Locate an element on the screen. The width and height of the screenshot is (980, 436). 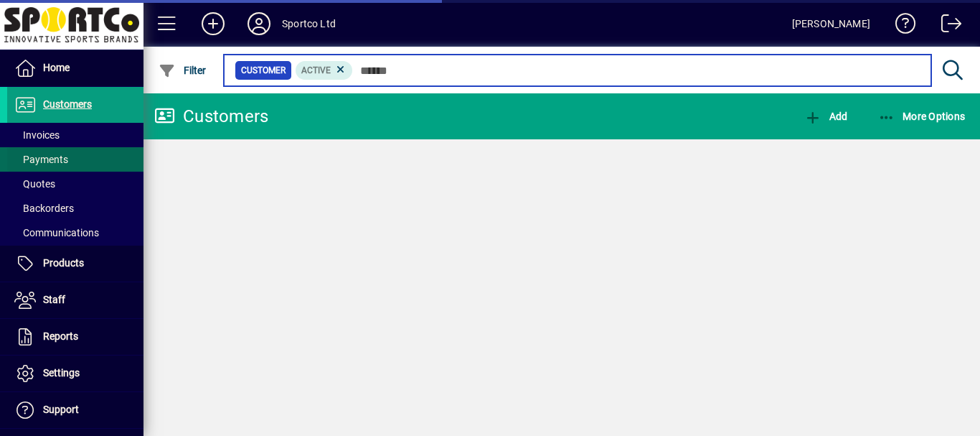
a: Reports is located at coordinates (76, 336).